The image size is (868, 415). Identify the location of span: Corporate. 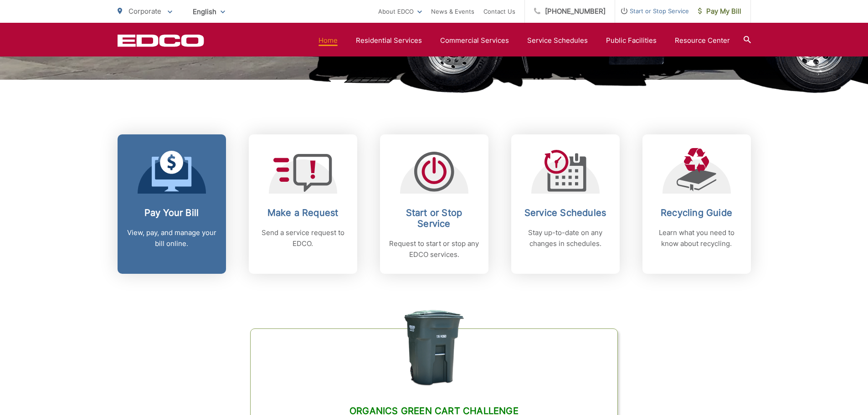
(145, 11).